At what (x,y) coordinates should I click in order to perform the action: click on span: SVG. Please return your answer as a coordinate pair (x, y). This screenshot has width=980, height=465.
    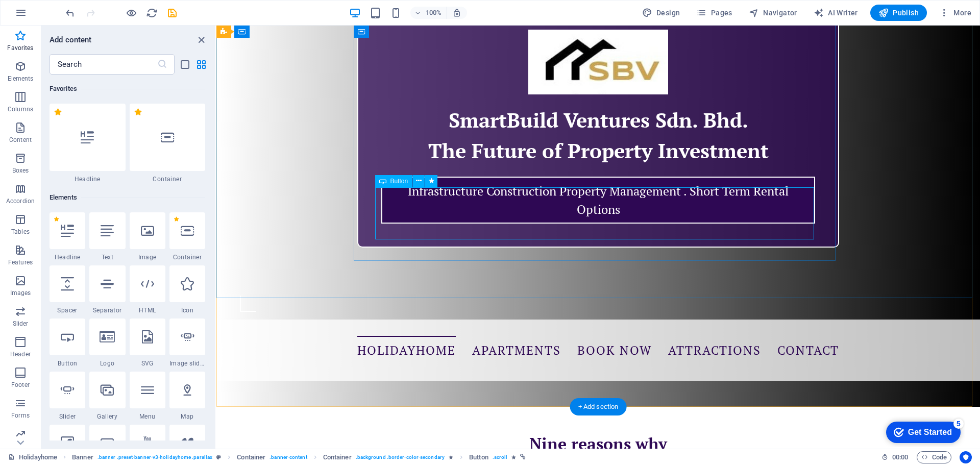
    Looking at the image, I should click on (147, 364).